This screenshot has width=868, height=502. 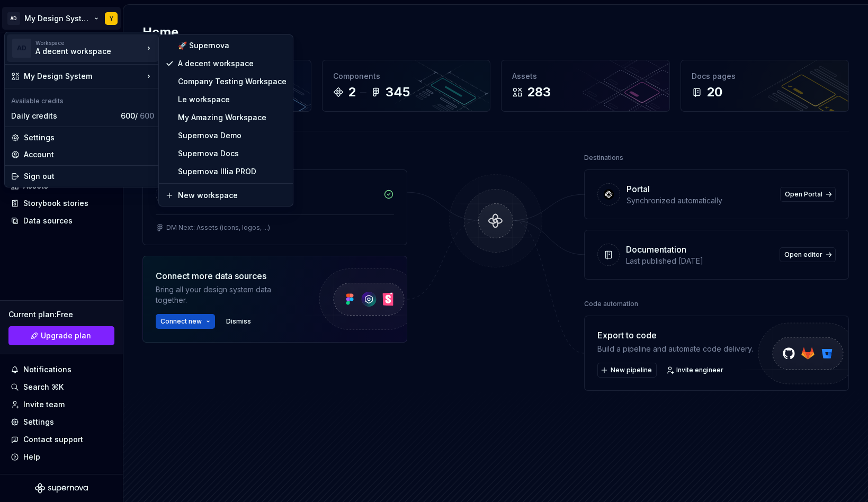 What do you see at coordinates (232, 118) in the screenshot?
I see `div: My Amazing Workspace` at bounding box center [232, 118].